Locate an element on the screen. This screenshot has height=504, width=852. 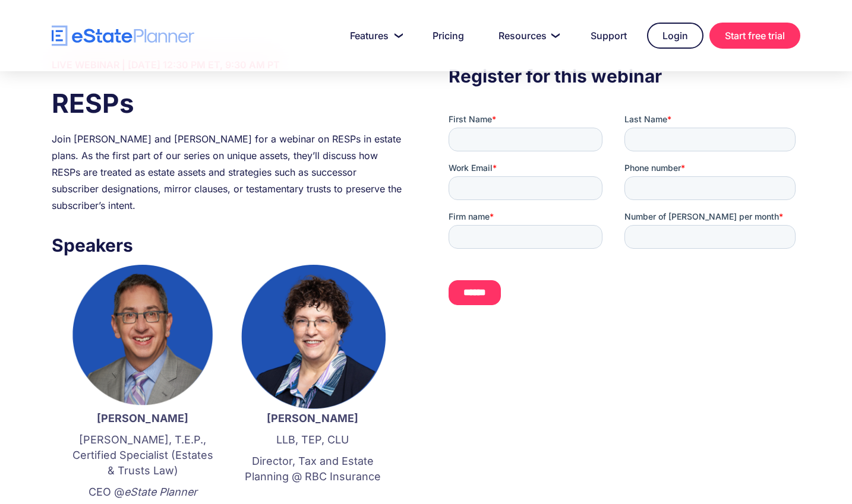
span: Phone number is located at coordinates (204, 54).